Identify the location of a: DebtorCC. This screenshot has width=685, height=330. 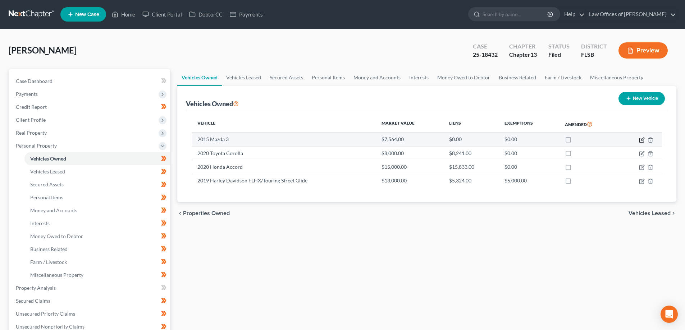
(206, 14).